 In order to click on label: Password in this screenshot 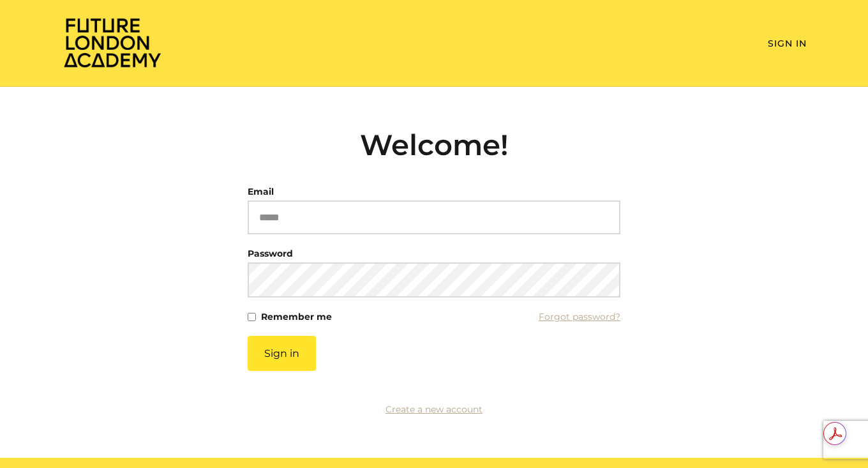, I will do `click(270, 254)`.